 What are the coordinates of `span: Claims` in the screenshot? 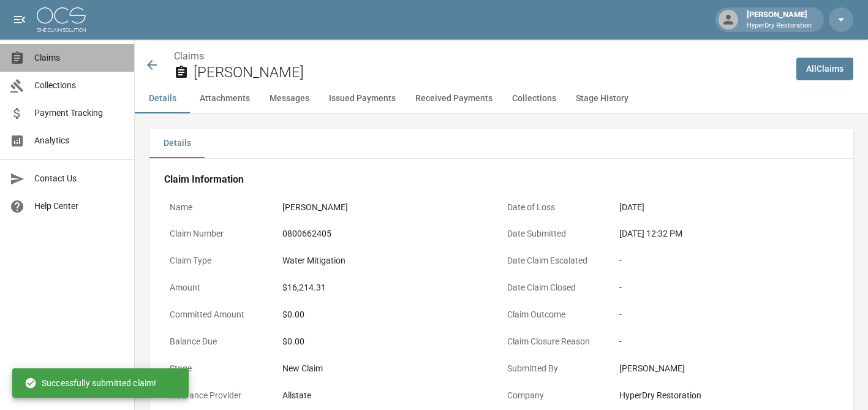 It's located at (79, 57).